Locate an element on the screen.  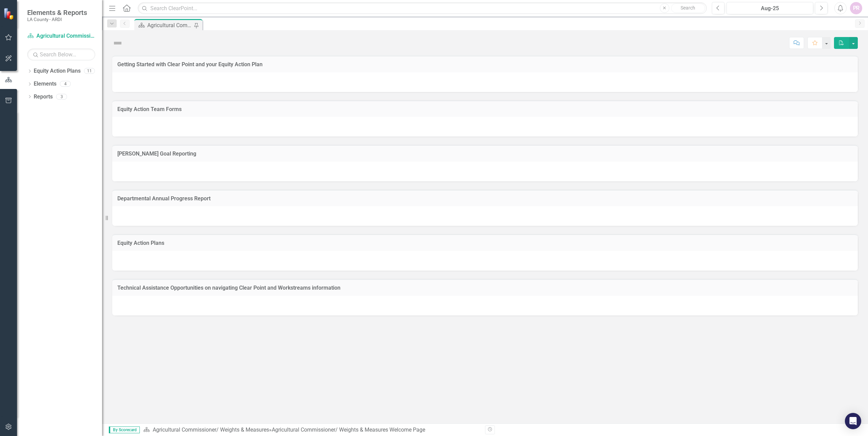
div: 3 is located at coordinates (61, 96).